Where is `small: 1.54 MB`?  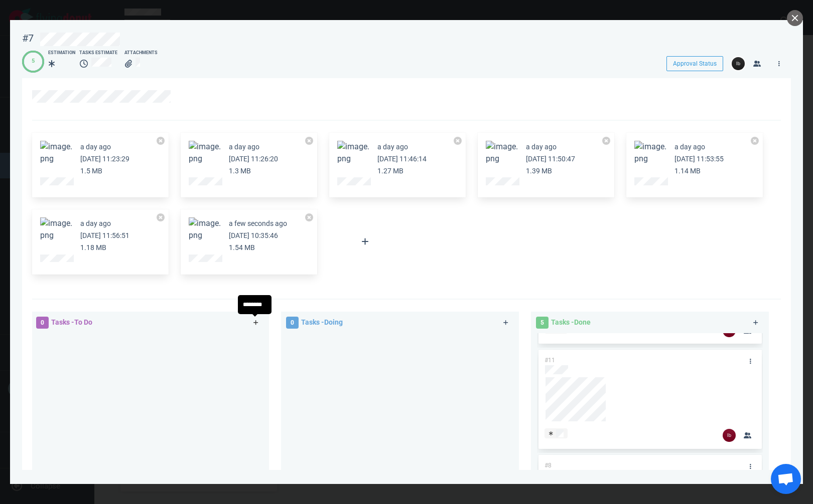 small: 1.54 MB is located at coordinates (242, 247).